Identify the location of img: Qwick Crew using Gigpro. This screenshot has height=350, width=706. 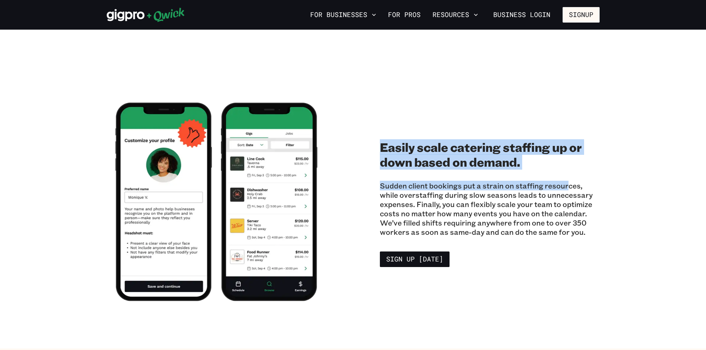
(216, 202).